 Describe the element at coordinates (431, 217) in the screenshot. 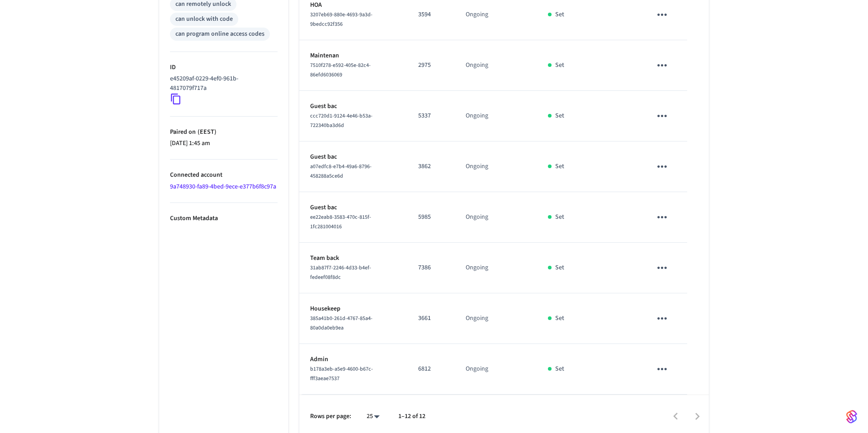

I see `p: 5985` at that location.